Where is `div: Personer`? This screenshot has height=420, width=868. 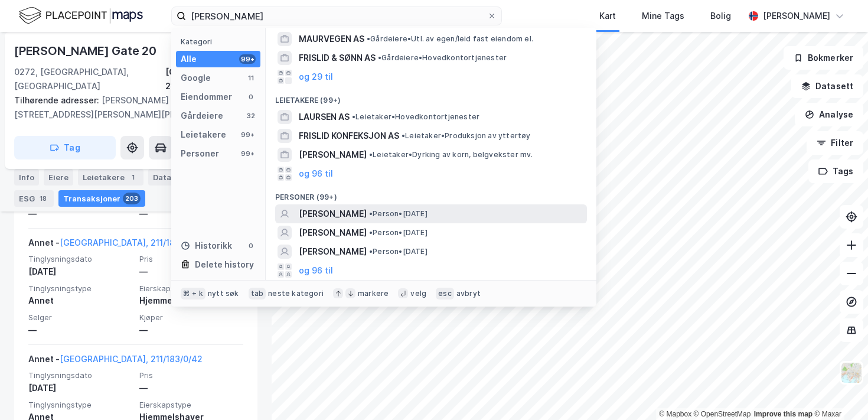
div: Personer is located at coordinates (200, 154).